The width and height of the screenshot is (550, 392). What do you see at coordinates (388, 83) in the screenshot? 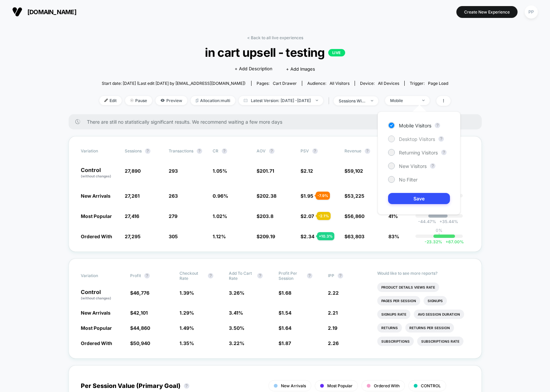
I see `span: all devices` at bounding box center [388, 83].